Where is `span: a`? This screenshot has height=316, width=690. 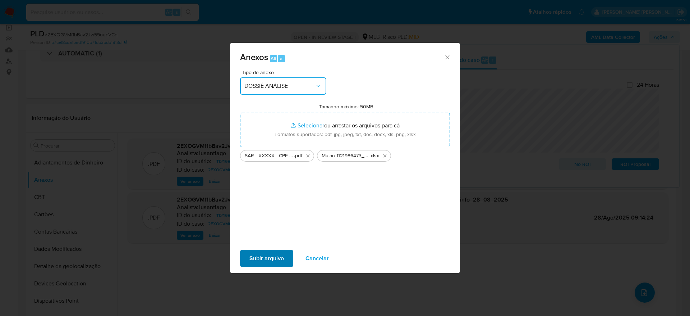
span: a is located at coordinates (281, 58).